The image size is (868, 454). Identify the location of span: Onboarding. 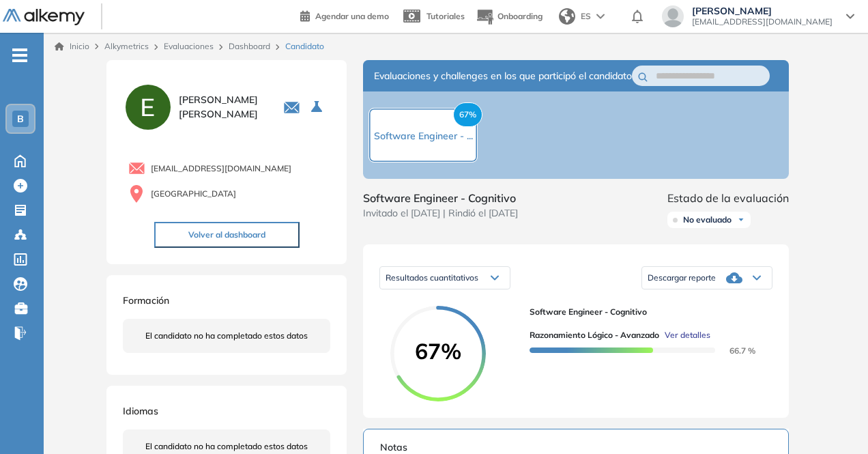
(520, 16).